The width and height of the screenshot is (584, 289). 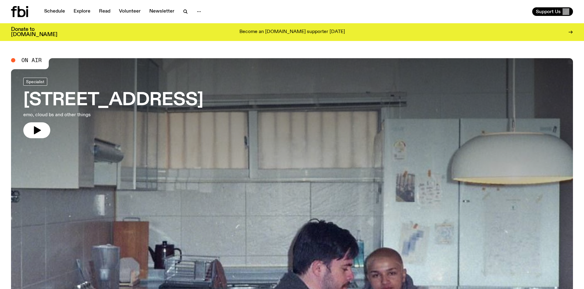 I want to click on button: Support Us, so click(x=552, y=12).